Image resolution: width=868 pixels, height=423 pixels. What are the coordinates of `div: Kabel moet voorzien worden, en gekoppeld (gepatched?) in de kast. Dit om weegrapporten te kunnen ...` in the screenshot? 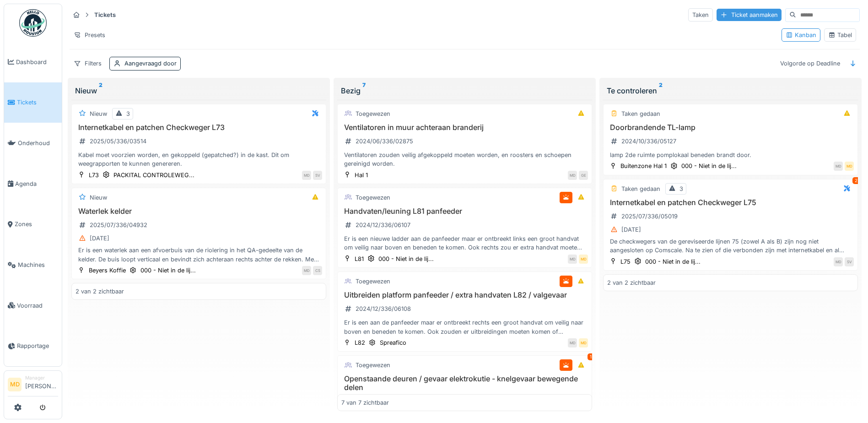 It's located at (198, 159).